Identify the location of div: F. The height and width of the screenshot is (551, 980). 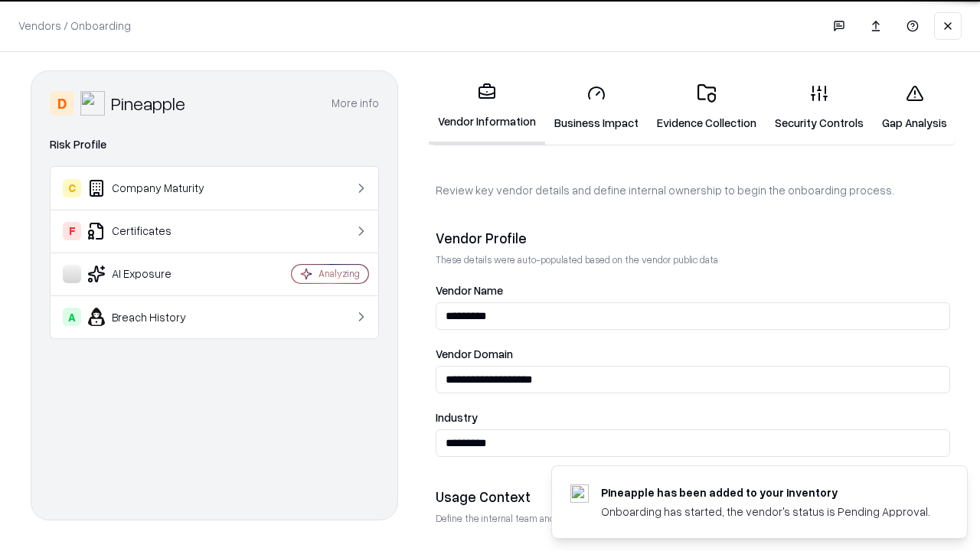
(72, 231).